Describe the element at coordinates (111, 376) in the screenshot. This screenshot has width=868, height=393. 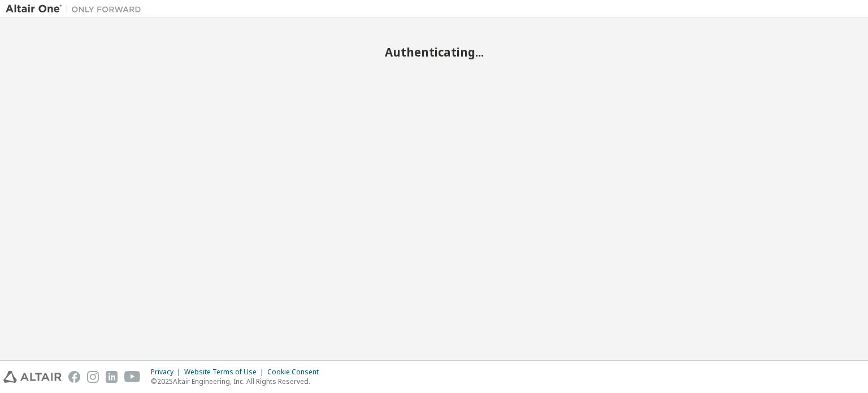
I see `img: linkedin.svg` at that location.